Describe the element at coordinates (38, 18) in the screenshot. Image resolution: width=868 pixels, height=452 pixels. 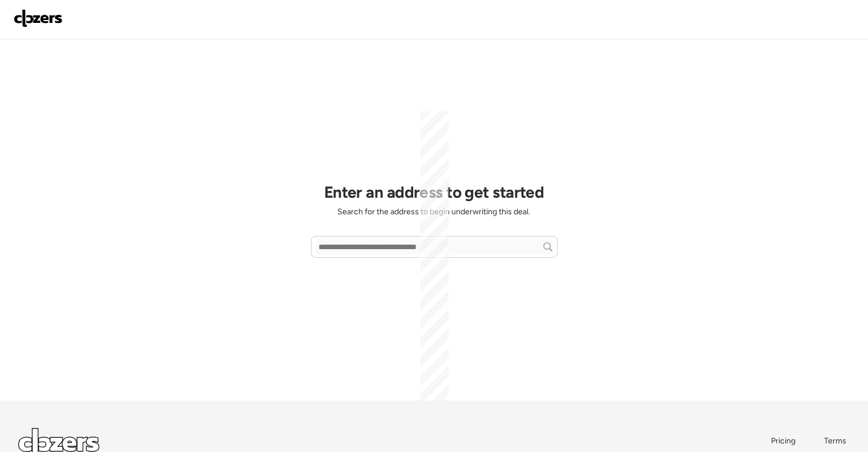
I see `img: Logo` at that location.